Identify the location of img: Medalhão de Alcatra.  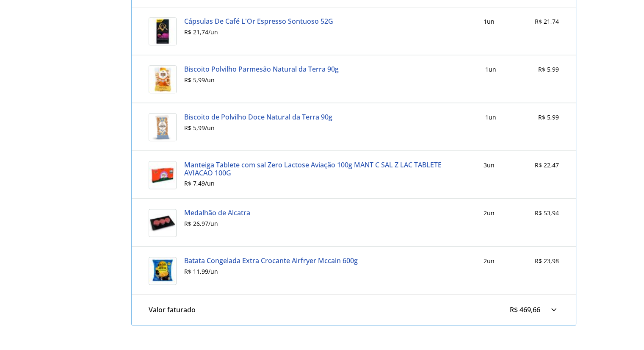
(163, 223).